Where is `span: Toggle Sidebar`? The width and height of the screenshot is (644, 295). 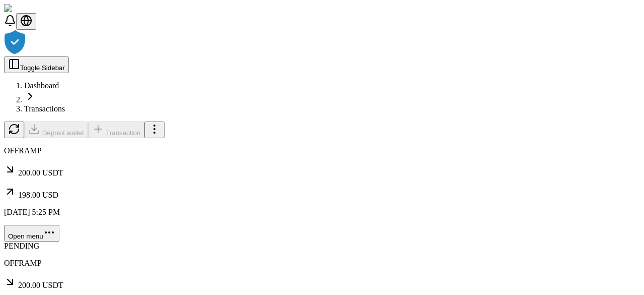 span: Toggle Sidebar is located at coordinates (42, 68).